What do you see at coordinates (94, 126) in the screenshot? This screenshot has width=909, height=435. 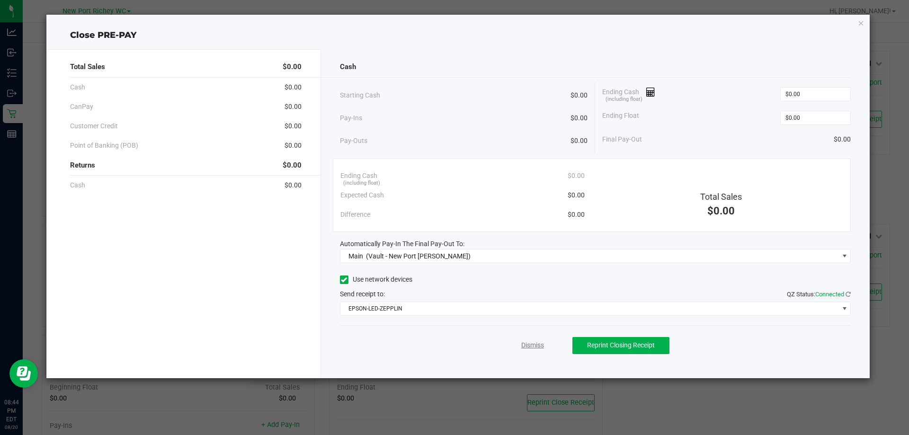 I see `span: Customer Credit` at bounding box center [94, 126].